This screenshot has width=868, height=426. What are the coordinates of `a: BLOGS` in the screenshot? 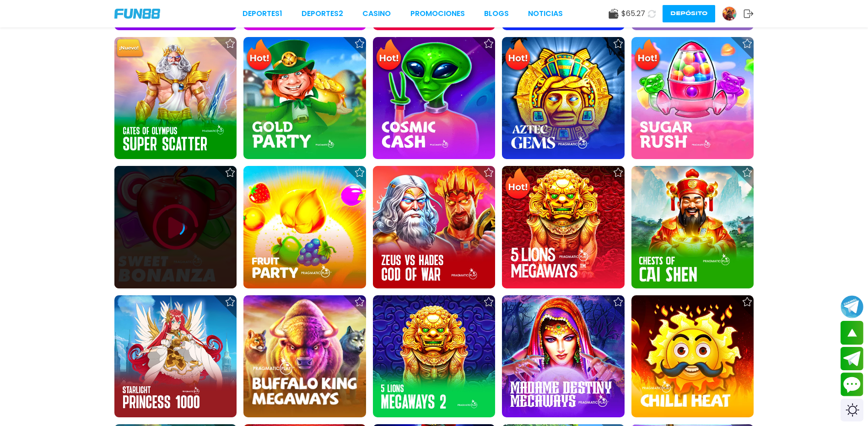 It's located at (497, 14).